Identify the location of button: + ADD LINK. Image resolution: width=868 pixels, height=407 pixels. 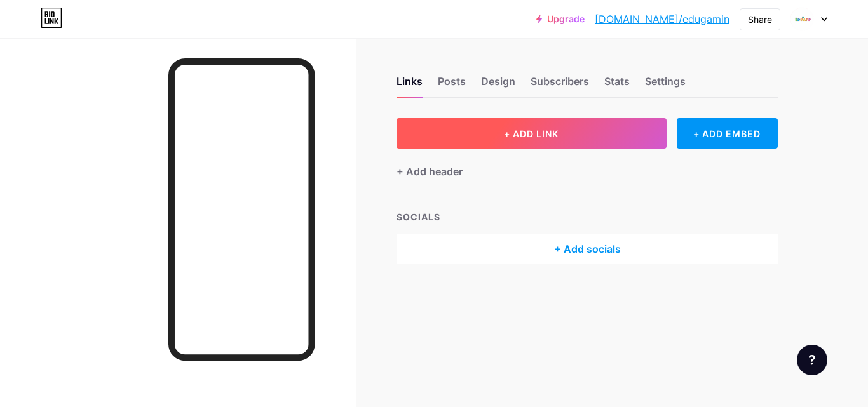
(531, 134).